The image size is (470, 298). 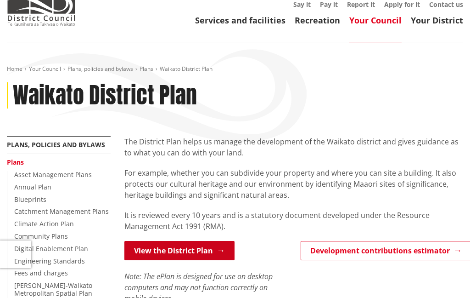 What do you see at coordinates (44, 223) in the screenshot?
I see `a: Climate Action Plan` at bounding box center [44, 223].